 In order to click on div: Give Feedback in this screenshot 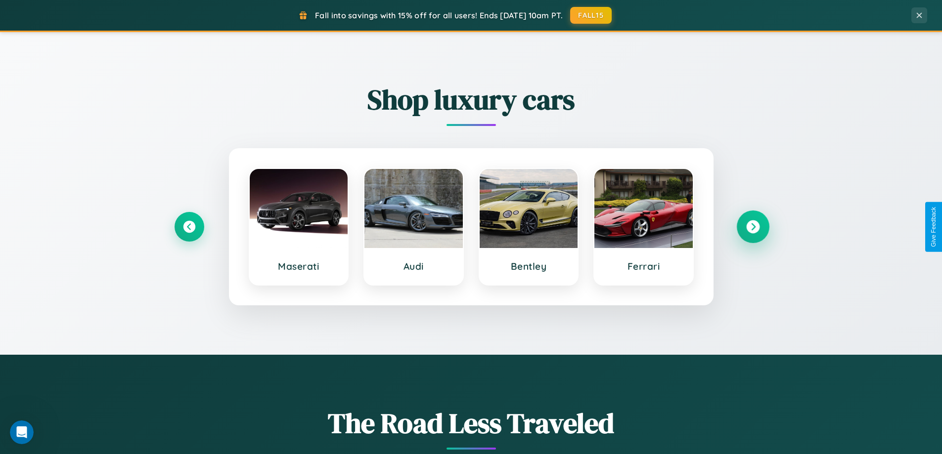, I will do `click(934, 227)`.